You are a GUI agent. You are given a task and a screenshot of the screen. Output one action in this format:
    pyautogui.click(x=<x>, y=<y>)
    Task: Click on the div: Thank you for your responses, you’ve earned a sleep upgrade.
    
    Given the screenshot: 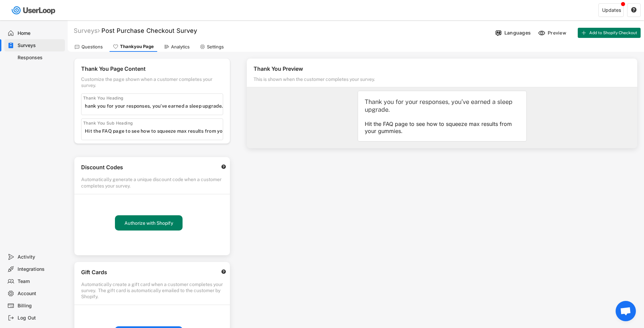 What is the action you would take?
    pyautogui.click(x=442, y=105)
    